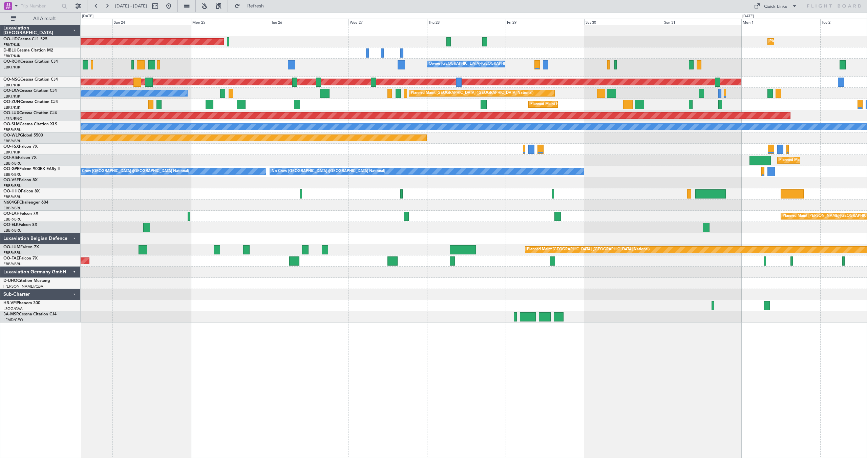  I want to click on a: OO-GPEFalcon 900EX EASy II, so click(32, 169).